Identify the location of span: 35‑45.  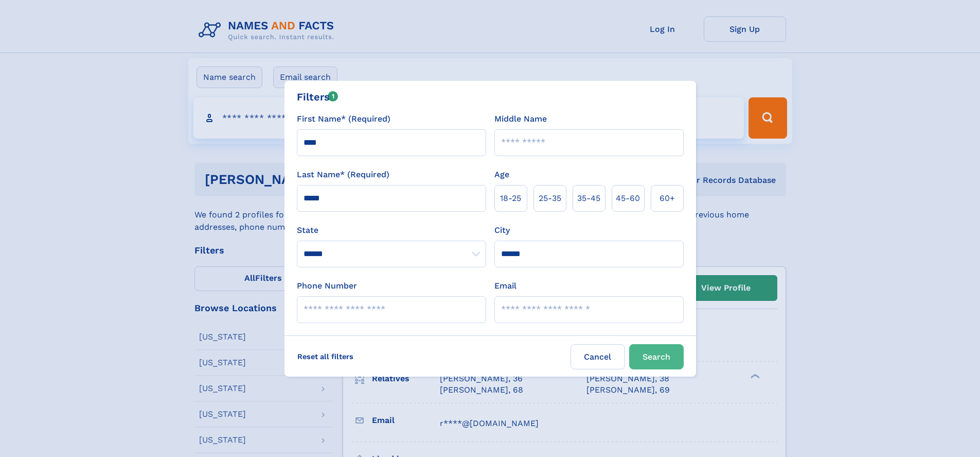
(589, 198).